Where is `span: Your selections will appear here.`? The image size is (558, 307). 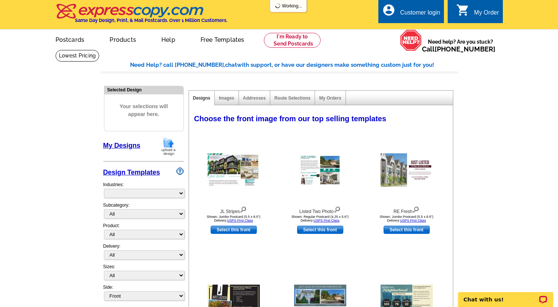 span: Your selections will appear here. is located at coordinates (144, 110).